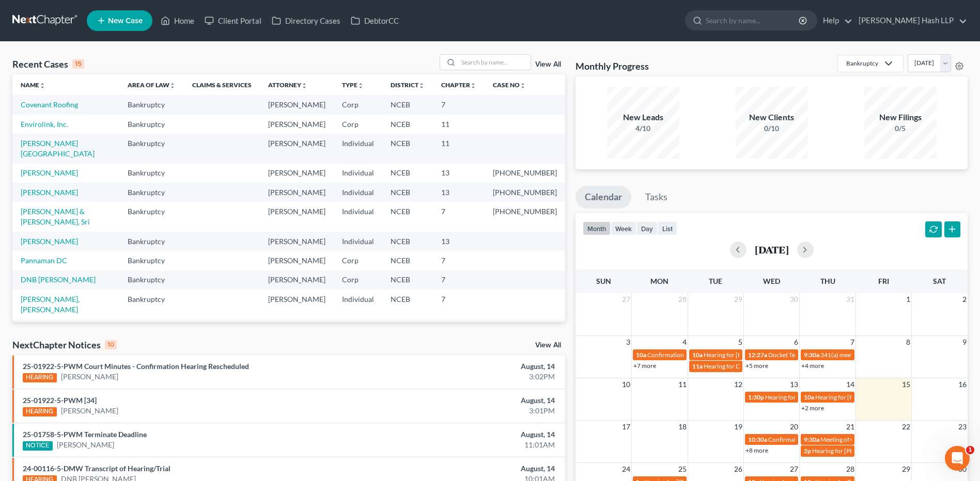  I want to click on span: 9, so click(964, 342).